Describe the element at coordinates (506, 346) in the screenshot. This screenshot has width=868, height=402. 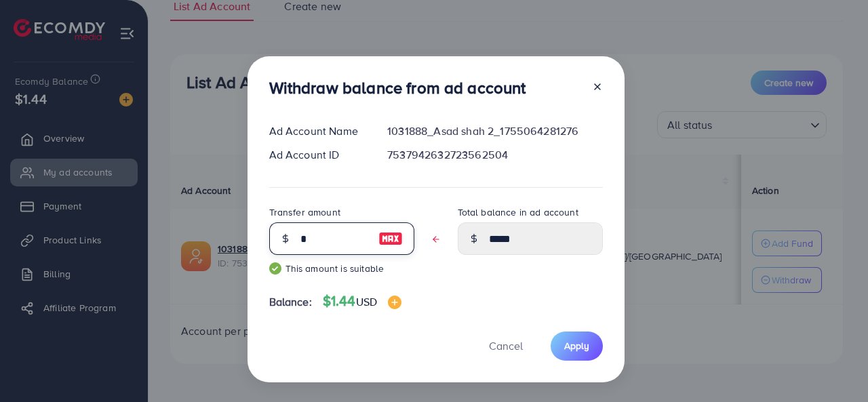
I see `span: Cancel` at that location.